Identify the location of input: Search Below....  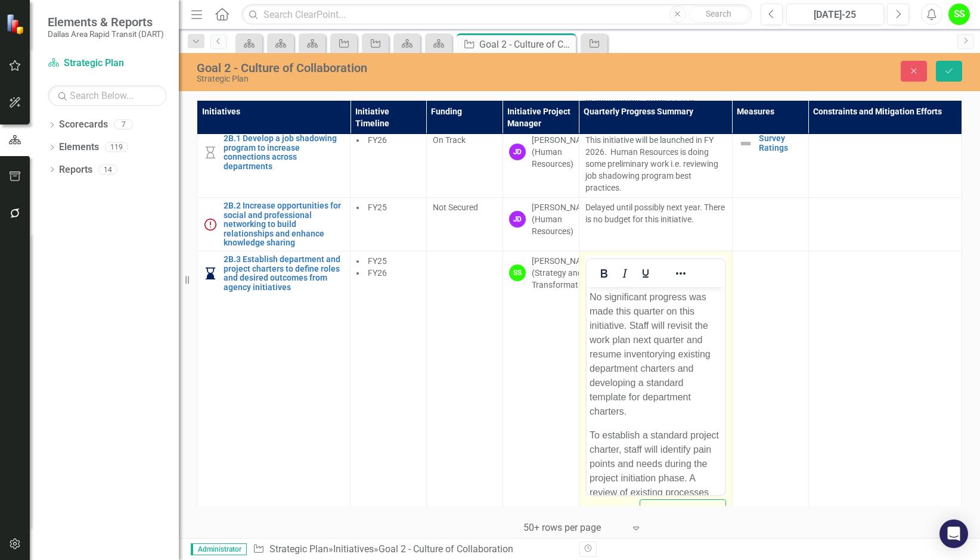
(107, 96).